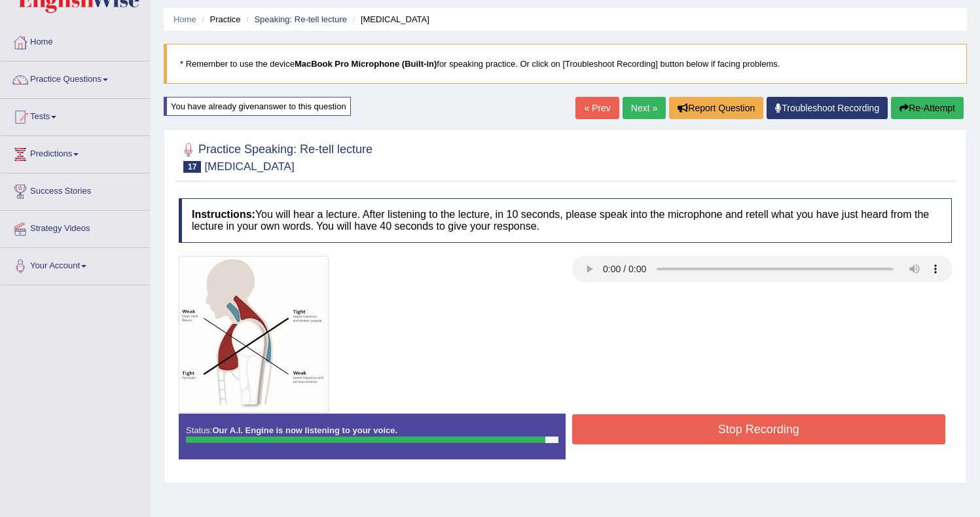 Image resolution: width=980 pixels, height=517 pixels. Describe the element at coordinates (75, 153) in the screenshot. I see `a: Predictions` at that location.